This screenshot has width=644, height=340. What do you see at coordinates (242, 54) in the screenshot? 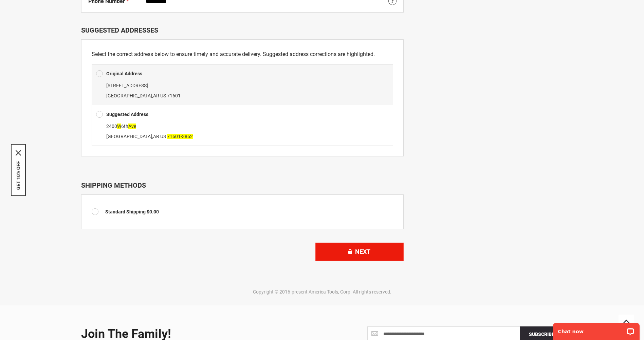
I see `p: Select the correct address below to ensure timely and accurate delivery. Suggested address correc...` at bounding box center [242, 54].